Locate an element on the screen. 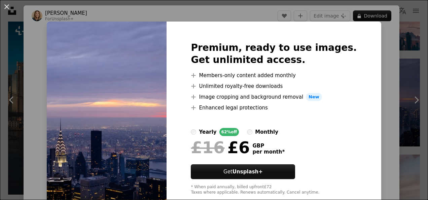  li: Members-only content added monthly is located at coordinates (273, 75).